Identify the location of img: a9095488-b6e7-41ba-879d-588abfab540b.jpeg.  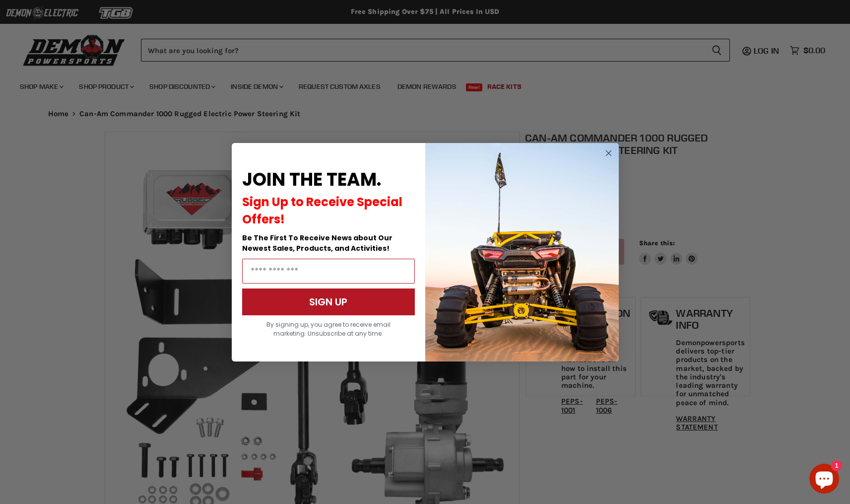
(522, 252).